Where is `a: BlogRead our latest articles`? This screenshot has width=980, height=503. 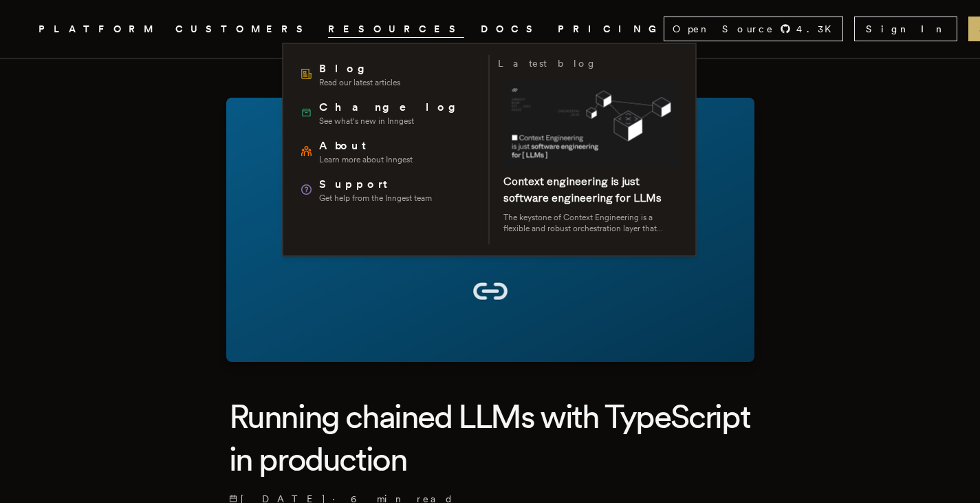
a: BlogRead our latest articles is located at coordinates (387, 75).